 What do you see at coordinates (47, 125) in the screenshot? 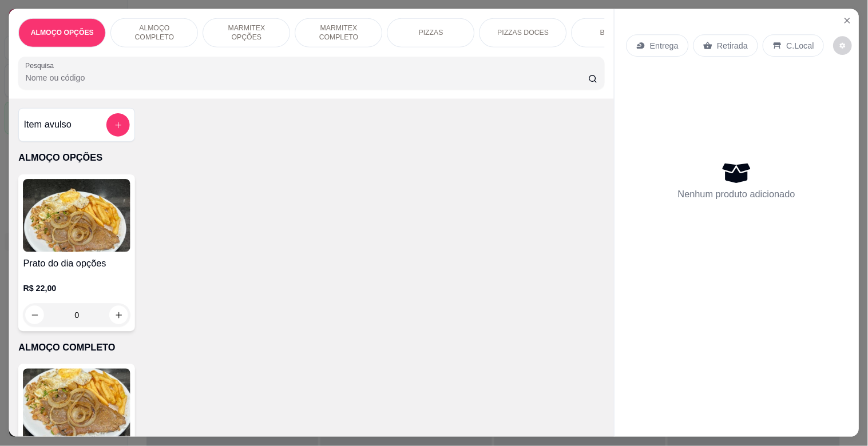
I see `h4: Item avulso` at bounding box center [47, 125].